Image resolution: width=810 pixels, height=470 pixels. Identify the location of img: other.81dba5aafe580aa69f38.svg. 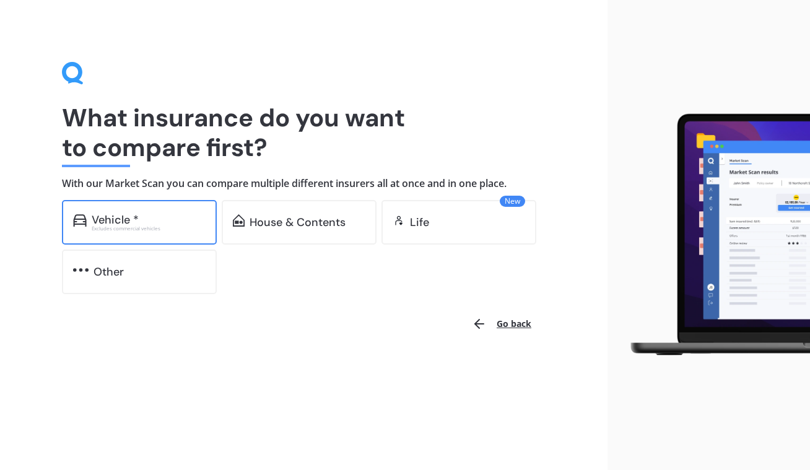
(81, 270).